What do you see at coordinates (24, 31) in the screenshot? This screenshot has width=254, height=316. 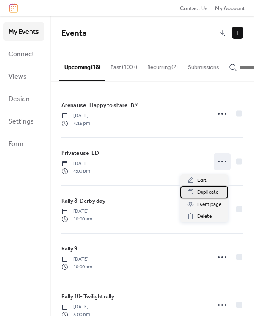 I see `a: My Events` at bounding box center [24, 31].